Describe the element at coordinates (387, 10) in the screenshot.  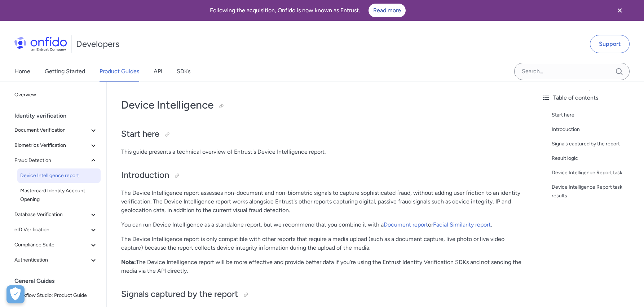
I see `a: Read more` at that location.